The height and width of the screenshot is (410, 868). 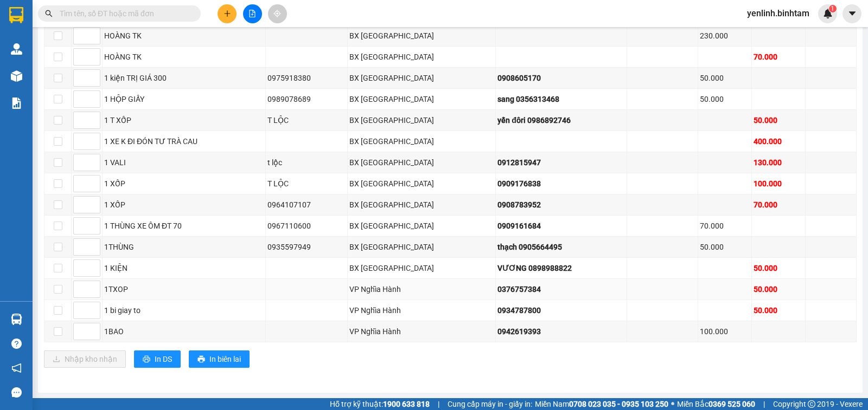 I want to click on img: icon-new-feature, so click(x=828, y=13).